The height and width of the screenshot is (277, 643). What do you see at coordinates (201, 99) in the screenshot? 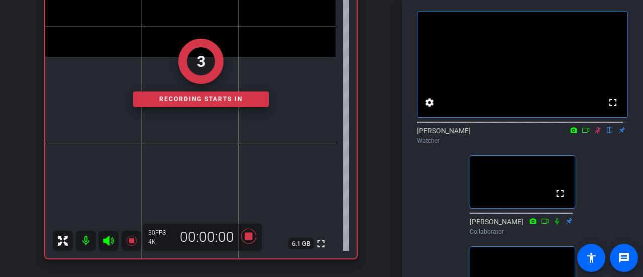
I see `div: Recording starts in` at bounding box center [201, 99].